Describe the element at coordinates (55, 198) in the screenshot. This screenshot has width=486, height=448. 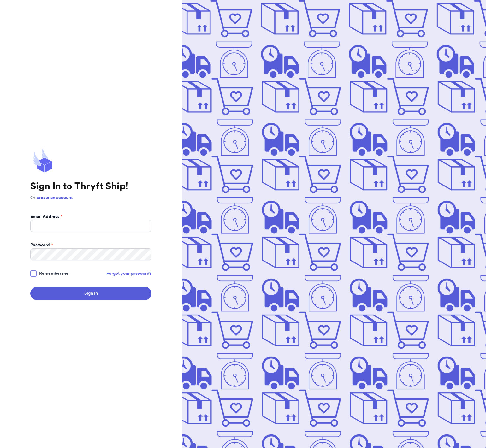
I see `a: create an account` at that location.